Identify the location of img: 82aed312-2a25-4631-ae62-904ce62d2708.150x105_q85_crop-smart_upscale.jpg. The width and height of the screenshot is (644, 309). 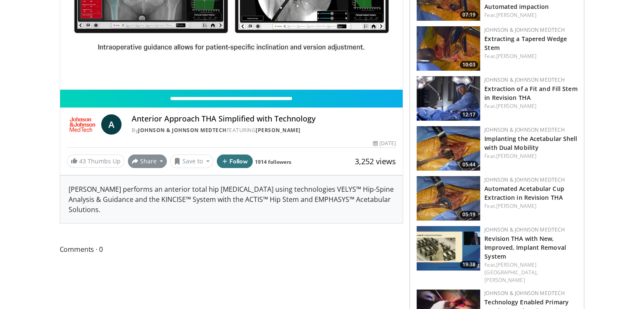
(448, 98).